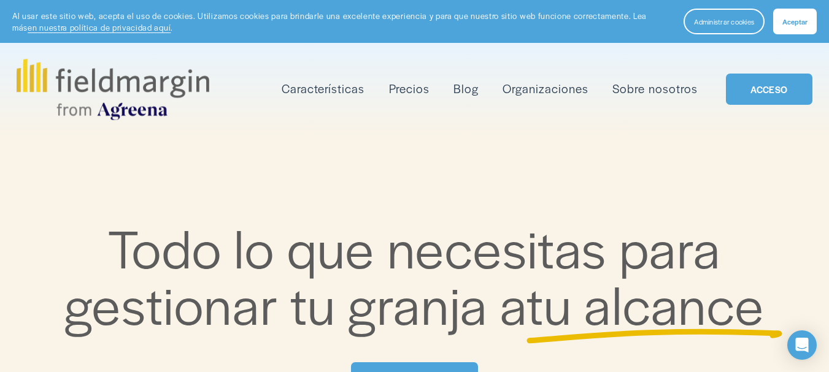 Image resolution: width=829 pixels, height=372 pixels. What do you see at coordinates (654, 88) in the screenshot?
I see `font: Sobre nosotros` at bounding box center [654, 88].